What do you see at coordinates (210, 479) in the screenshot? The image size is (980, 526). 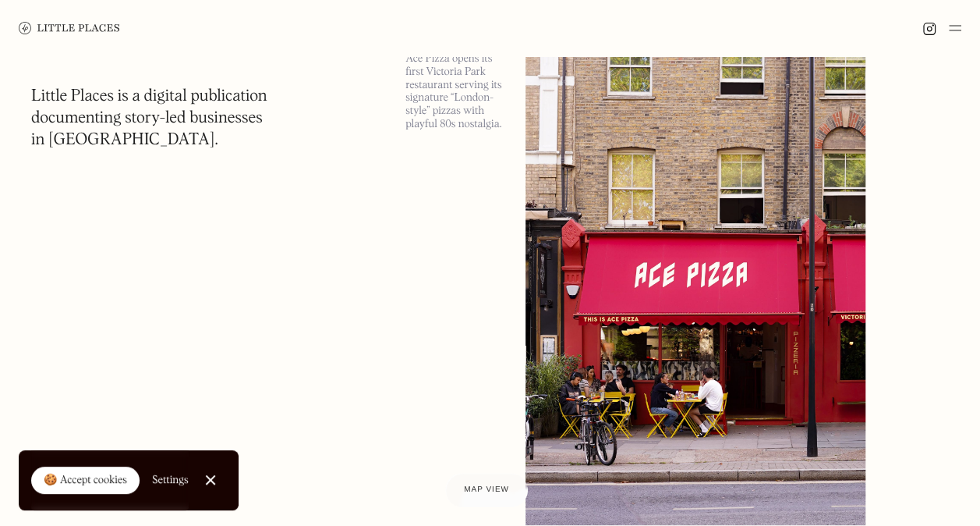 I see `a: Close Cookie Popup` at bounding box center [210, 479].